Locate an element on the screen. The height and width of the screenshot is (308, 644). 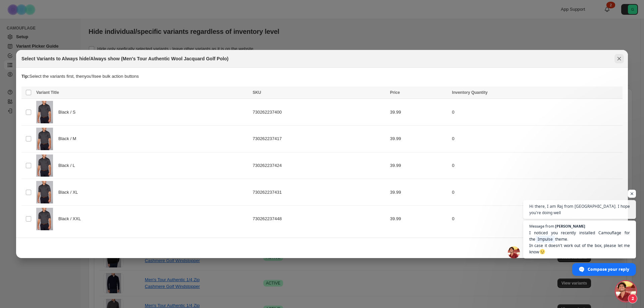
span: Price is located at coordinates (395, 93).